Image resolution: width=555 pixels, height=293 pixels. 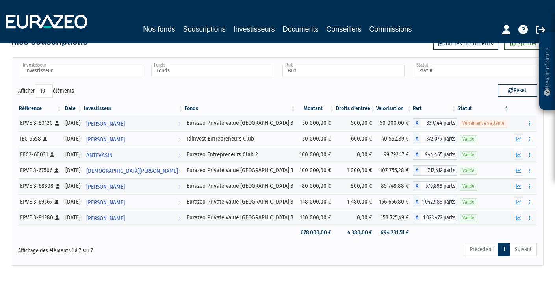 I want to click on div: EPVE 3-67506, so click(x=40, y=170).